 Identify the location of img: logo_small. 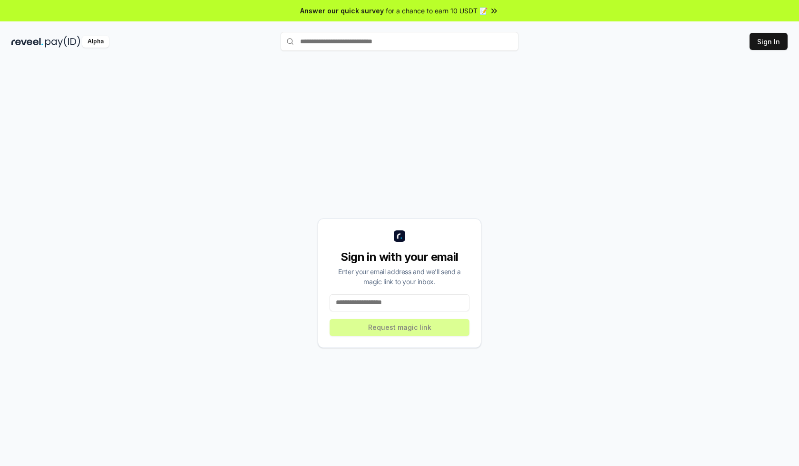
(400, 236).